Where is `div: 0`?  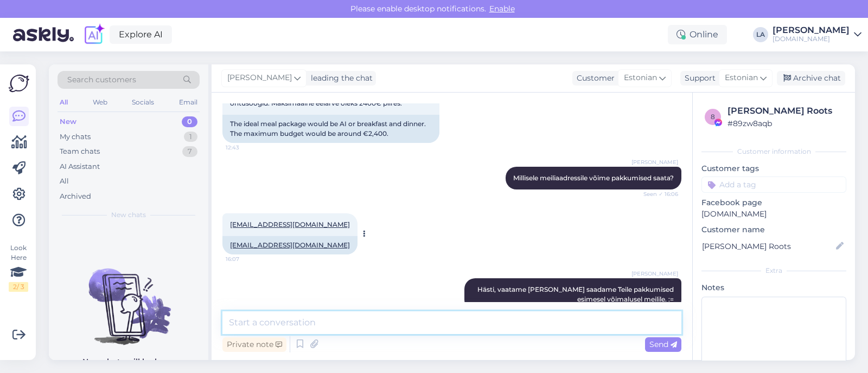 div: 0 is located at coordinates (189, 122).